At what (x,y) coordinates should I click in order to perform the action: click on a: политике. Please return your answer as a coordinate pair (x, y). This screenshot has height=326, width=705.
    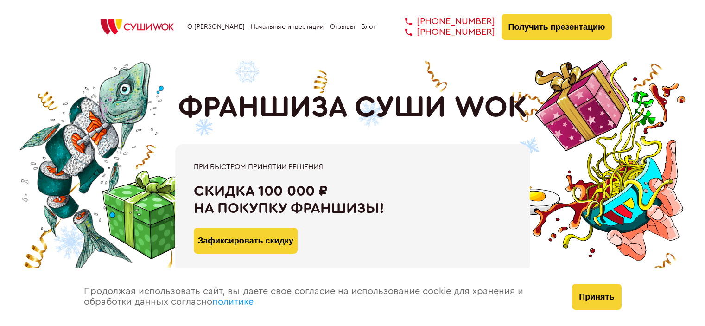
    Looking at the image, I should click on (233, 302).